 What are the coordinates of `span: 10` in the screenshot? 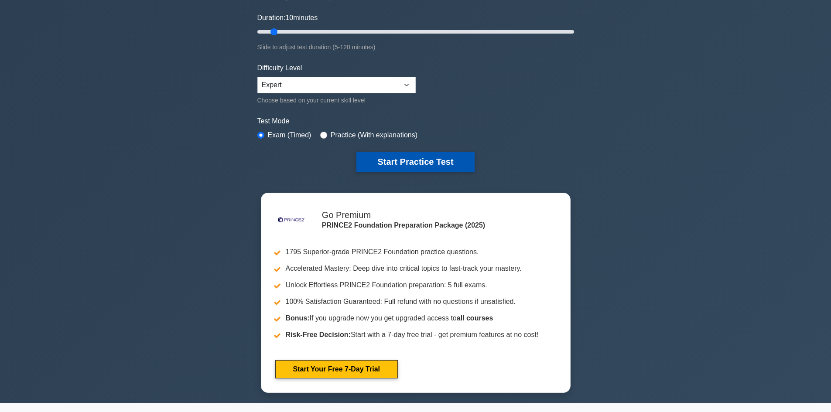 It's located at (289, 17).